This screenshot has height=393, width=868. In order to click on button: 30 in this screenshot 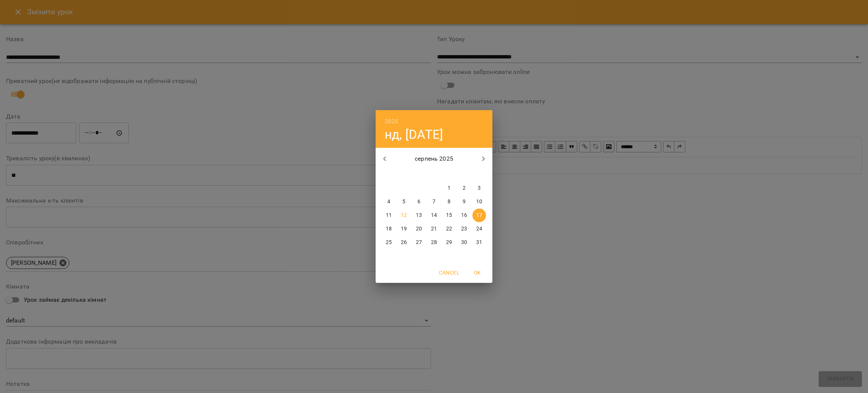, I will do `click(464, 243)`.